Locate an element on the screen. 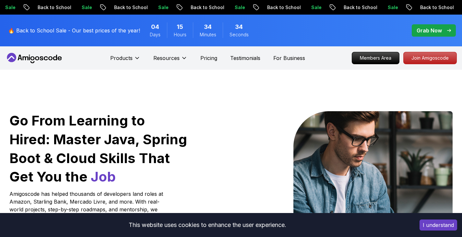  p: Members Area is located at coordinates (376, 58).